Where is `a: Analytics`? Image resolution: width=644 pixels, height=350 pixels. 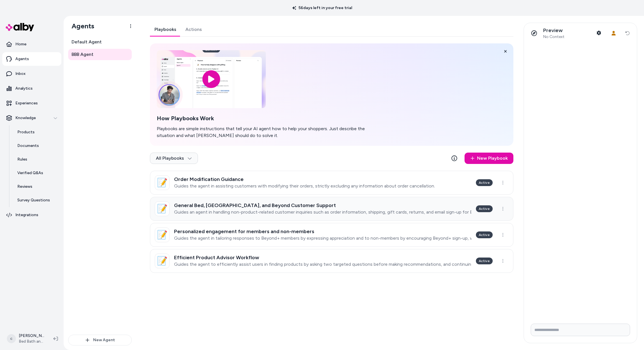 a: Analytics is located at coordinates (32, 89).